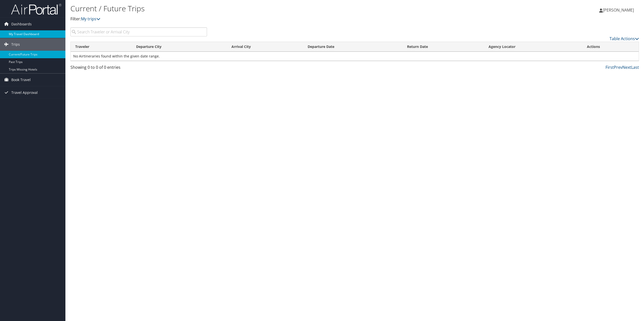  I want to click on th: Traveler: activate to sort column ascending, so click(101, 47).